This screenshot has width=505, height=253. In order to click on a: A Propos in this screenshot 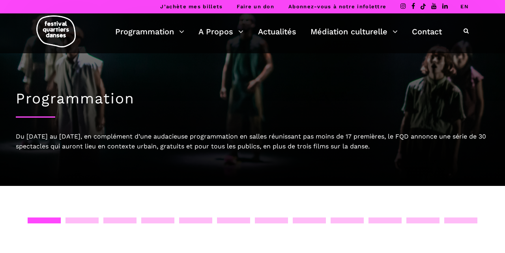, I will do `click(221, 32)`.